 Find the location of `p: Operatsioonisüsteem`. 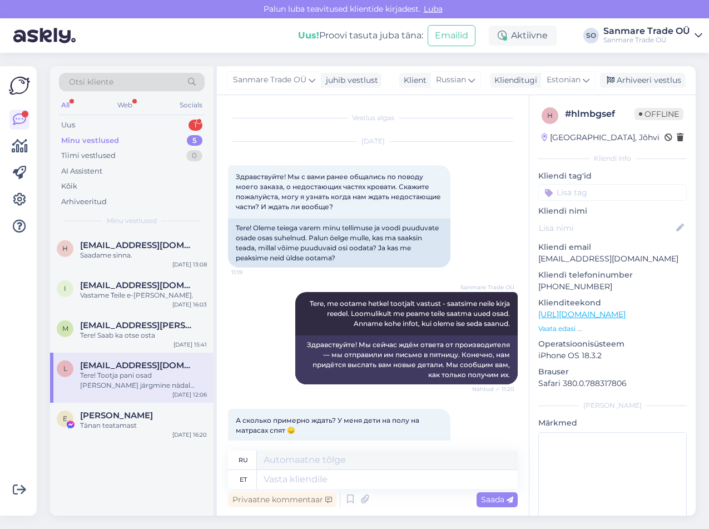

p: Operatsioonisüsteem is located at coordinates (612, 344).